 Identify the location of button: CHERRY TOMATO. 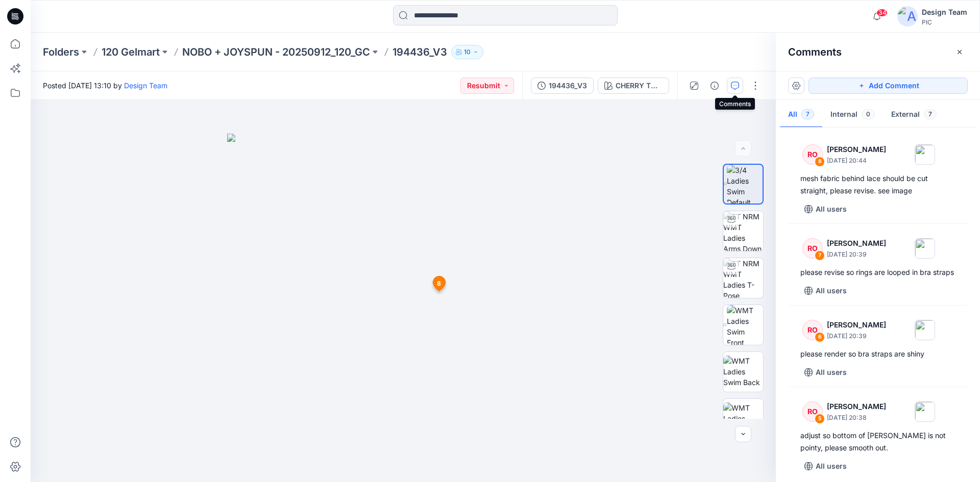
(634, 86).